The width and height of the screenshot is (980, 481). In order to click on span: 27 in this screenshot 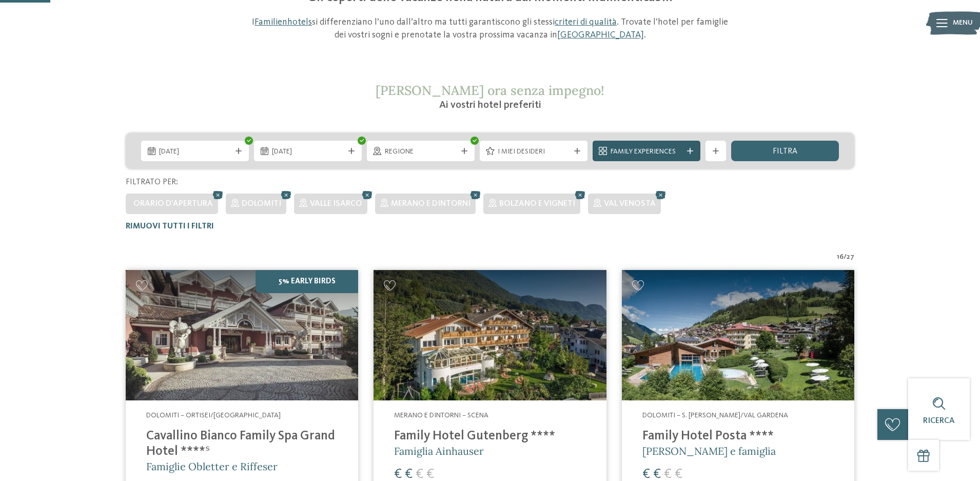, I will do `click(850, 257)`.